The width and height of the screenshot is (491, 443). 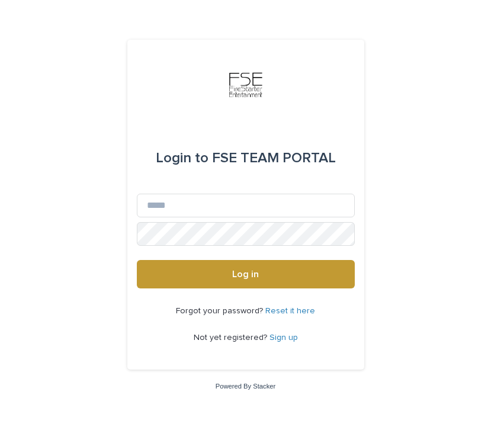 What do you see at coordinates (245, 274) in the screenshot?
I see `span: Log in` at bounding box center [245, 274].